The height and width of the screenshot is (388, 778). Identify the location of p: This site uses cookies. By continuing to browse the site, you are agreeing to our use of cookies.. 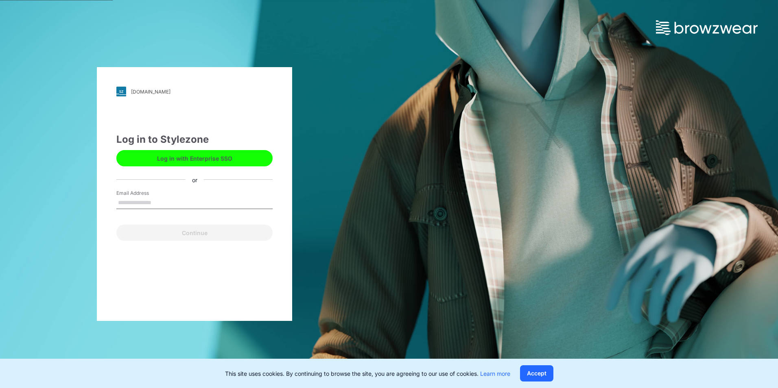
(367, 373).